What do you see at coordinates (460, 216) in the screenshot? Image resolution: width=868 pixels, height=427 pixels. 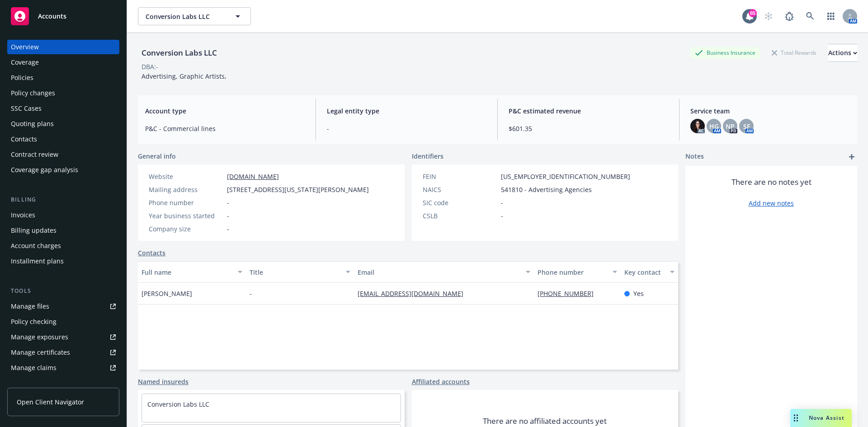 I see `div: CSLB` at bounding box center [460, 216].